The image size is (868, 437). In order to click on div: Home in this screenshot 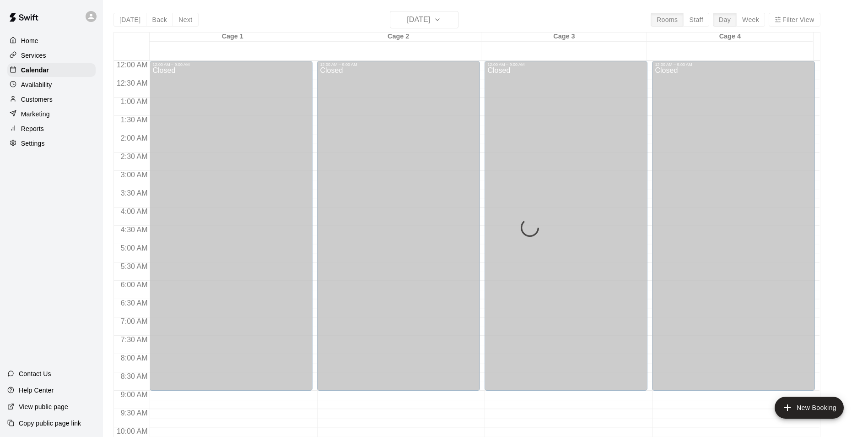, I will do `click(51, 41)`.